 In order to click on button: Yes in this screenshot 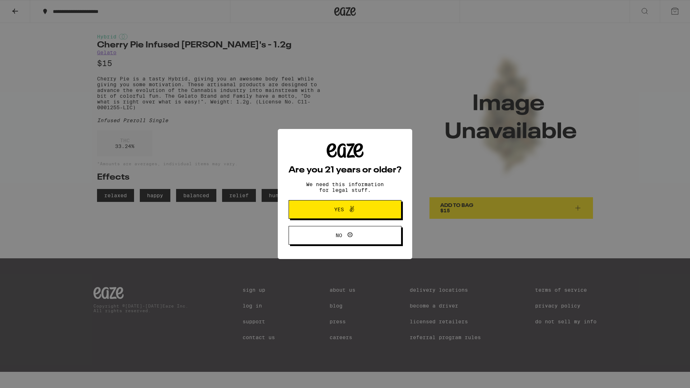, I will do `click(345, 209)`.